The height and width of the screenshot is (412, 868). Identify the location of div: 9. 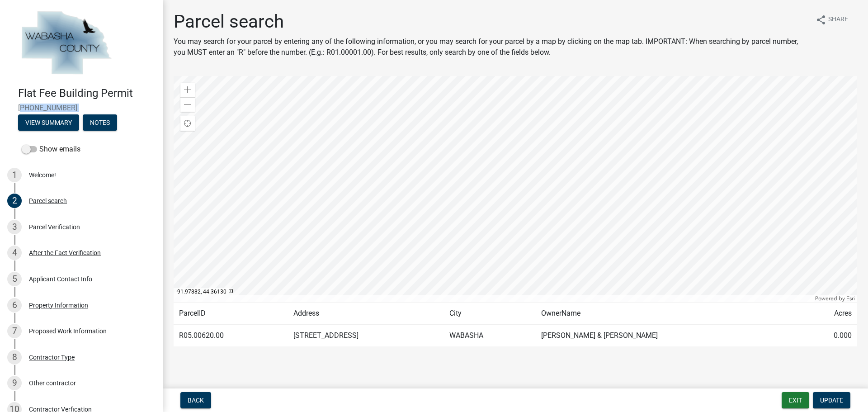
(14, 383).